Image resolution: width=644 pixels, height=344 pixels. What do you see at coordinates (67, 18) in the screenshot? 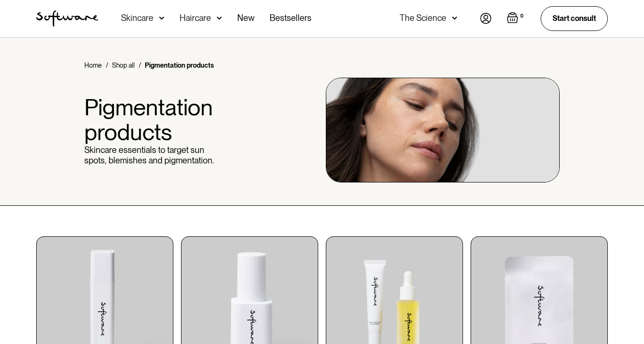
I see `img: Software Logo` at bounding box center [67, 18].